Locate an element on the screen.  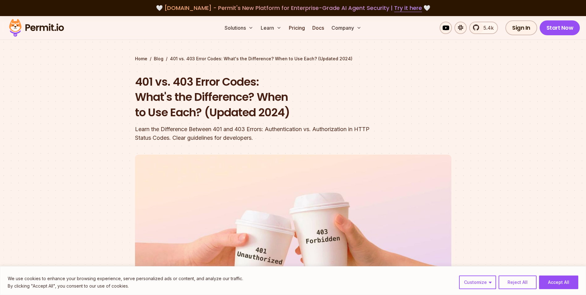
span: 5.4k is located at coordinates (487, 28).